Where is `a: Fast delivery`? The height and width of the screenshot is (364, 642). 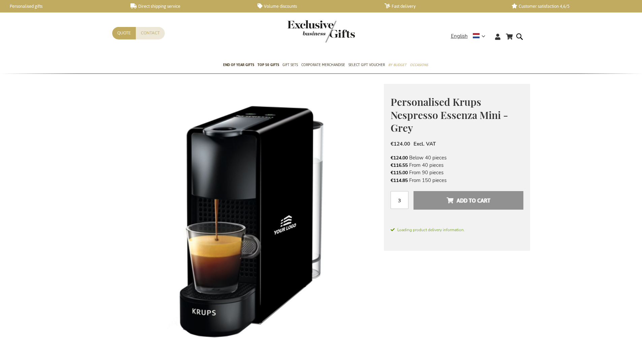
a: Fast delivery is located at coordinates (442, 6).